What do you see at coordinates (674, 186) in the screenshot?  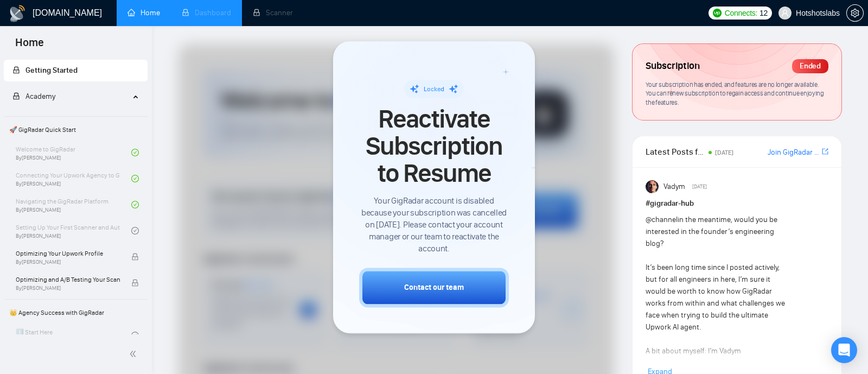 I see `span: Vadym` at bounding box center [674, 186].